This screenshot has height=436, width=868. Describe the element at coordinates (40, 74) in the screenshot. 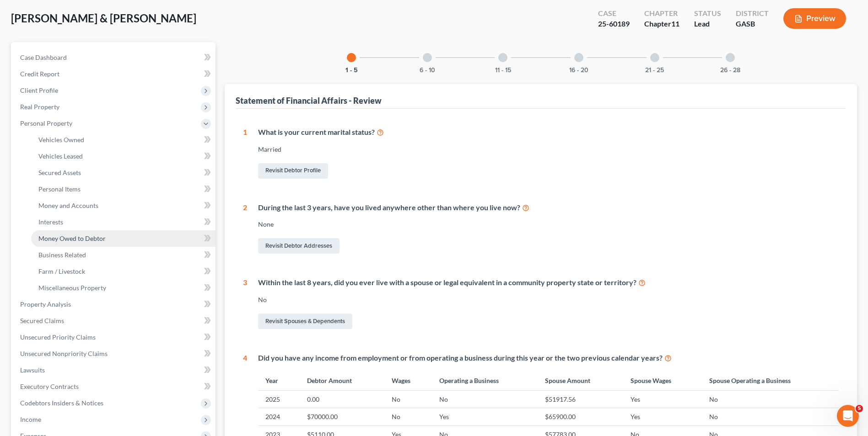

I see `span: Credit Report` at that location.